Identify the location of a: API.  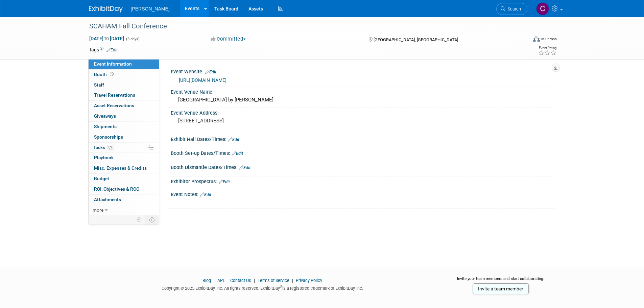
(221, 280).